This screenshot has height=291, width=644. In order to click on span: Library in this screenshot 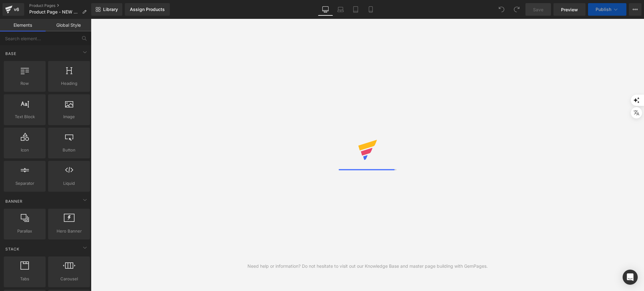, I will do `click(110, 9)`.